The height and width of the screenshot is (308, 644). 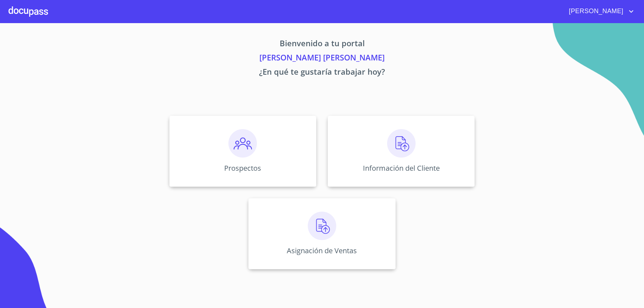 What do you see at coordinates (322, 73) in the screenshot?
I see `p: ¿En qué te gustaría trabajar hoy?` at bounding box center [322, 73].